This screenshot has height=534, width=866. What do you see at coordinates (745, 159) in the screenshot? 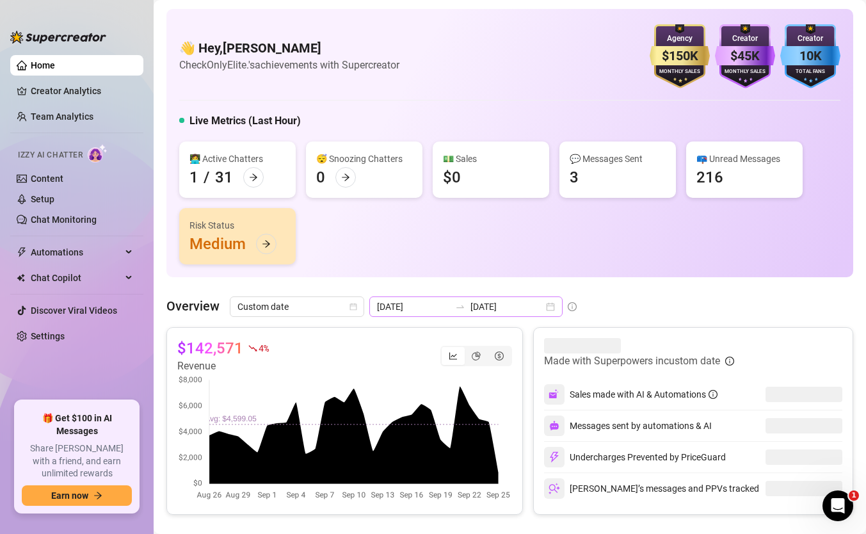
I see `div: 📪 Unread Messages` at bounding box center [745, 159].